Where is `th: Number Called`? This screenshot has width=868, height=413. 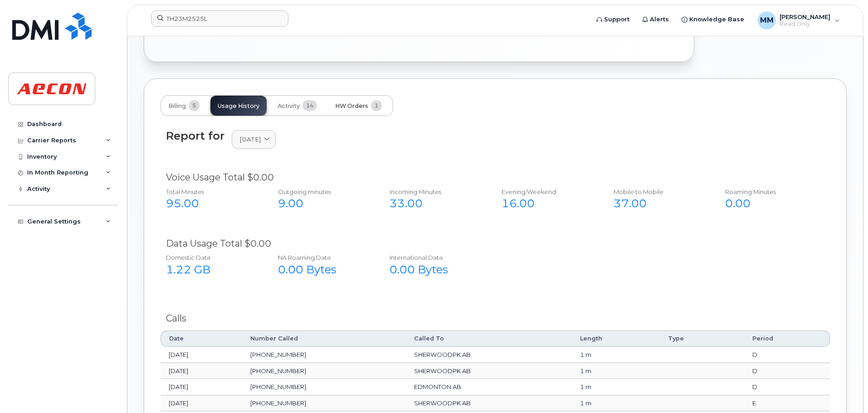
th: Number Called is located at coordinates (324, 339).